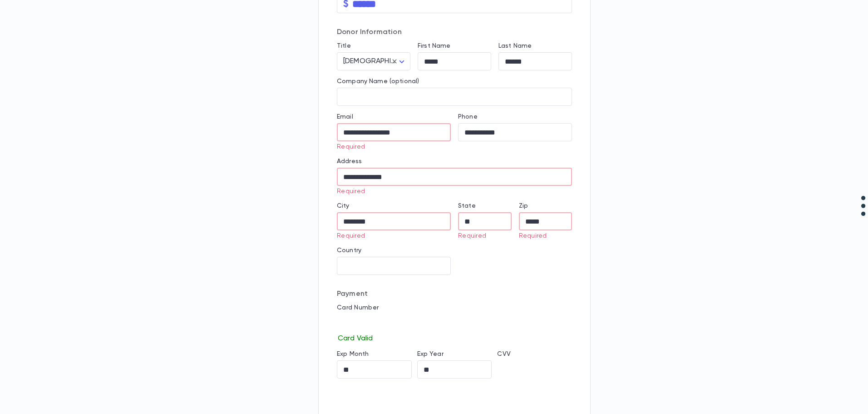  I want to click on label: Title, so click(344, 46).